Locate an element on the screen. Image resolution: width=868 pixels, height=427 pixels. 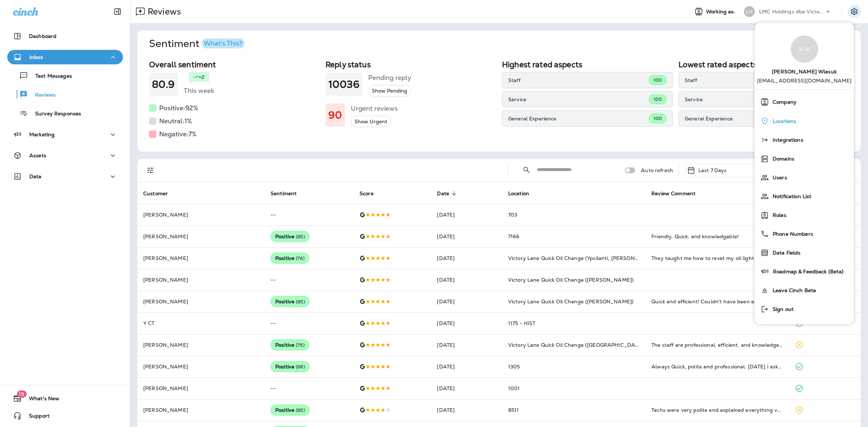
button: SentimentWhat's This? is located at coordinates (505, 44).